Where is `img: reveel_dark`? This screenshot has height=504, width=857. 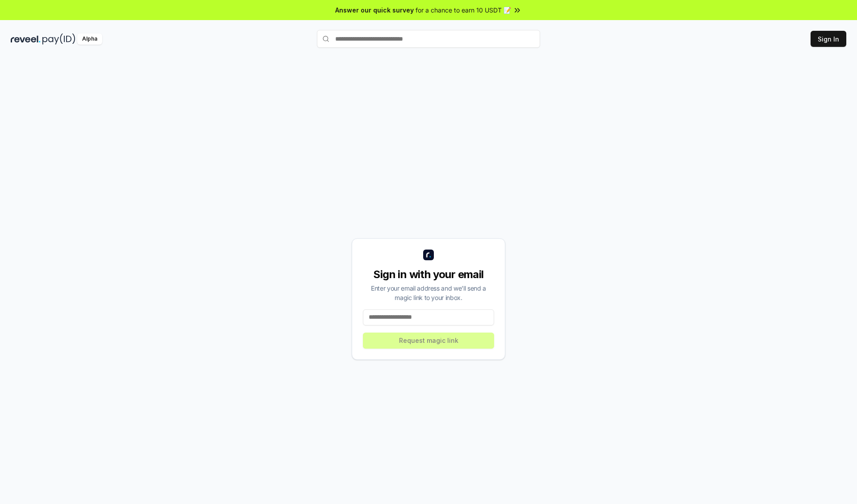
img: reveel_dark is located at coordinates (26, 39).